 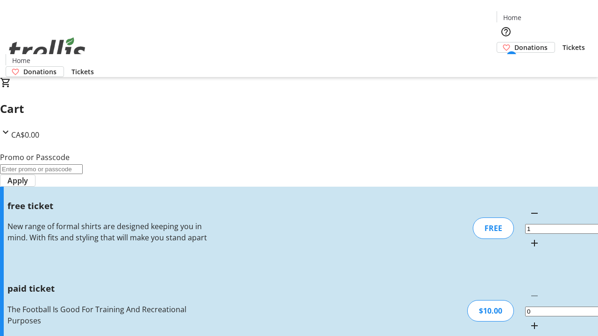 I want to click on img: Orient E2E Organization 6uU3ANMNi8's Logo, so click(x=47, y=50).